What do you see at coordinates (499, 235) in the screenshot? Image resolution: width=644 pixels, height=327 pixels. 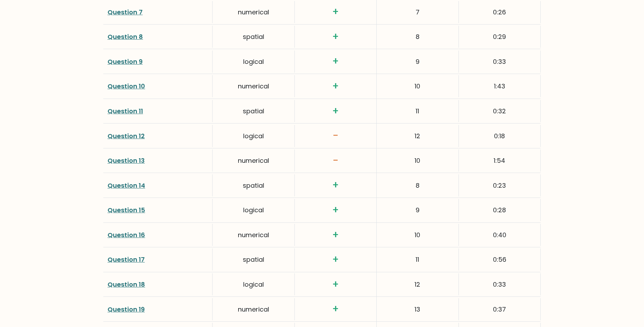 I see `div: 0:40` at bounding box center [499, 235].